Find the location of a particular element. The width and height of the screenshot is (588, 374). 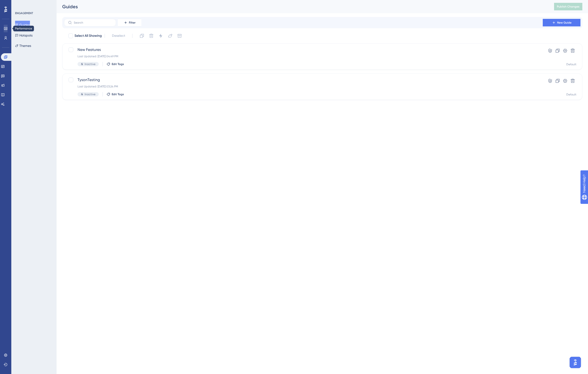

img: launcher-image-alternative-text is located at coordinates (7, 7).